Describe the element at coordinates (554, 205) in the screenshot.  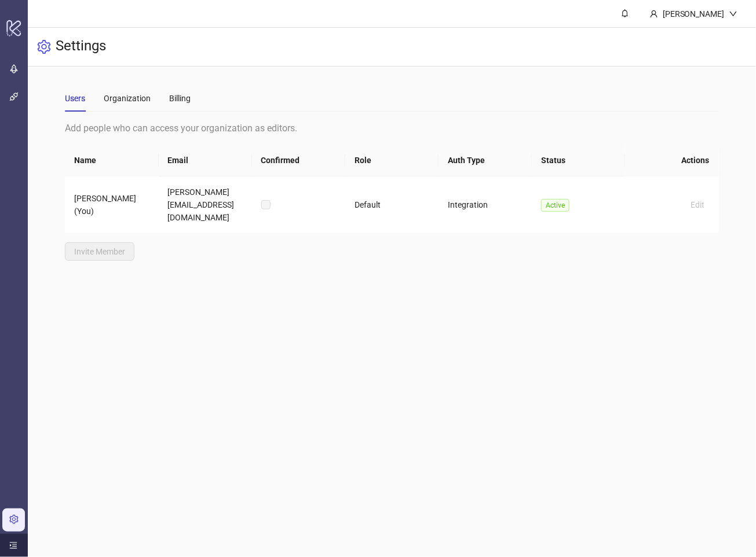
I see `span: Active` at that location.